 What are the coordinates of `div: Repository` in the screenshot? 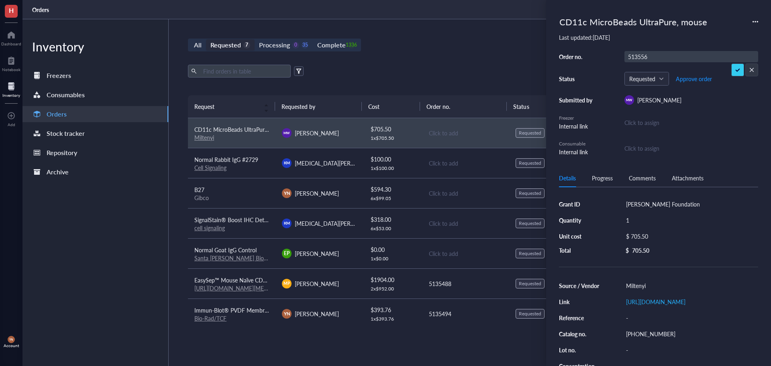 It's located at (62, 153).